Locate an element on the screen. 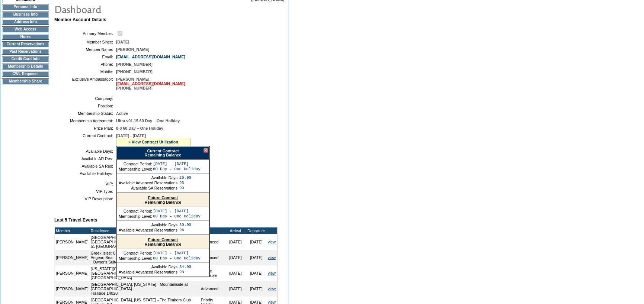 This screenshot has width=644, height=304. td: Membership Share is located at coordinates (25, 82).